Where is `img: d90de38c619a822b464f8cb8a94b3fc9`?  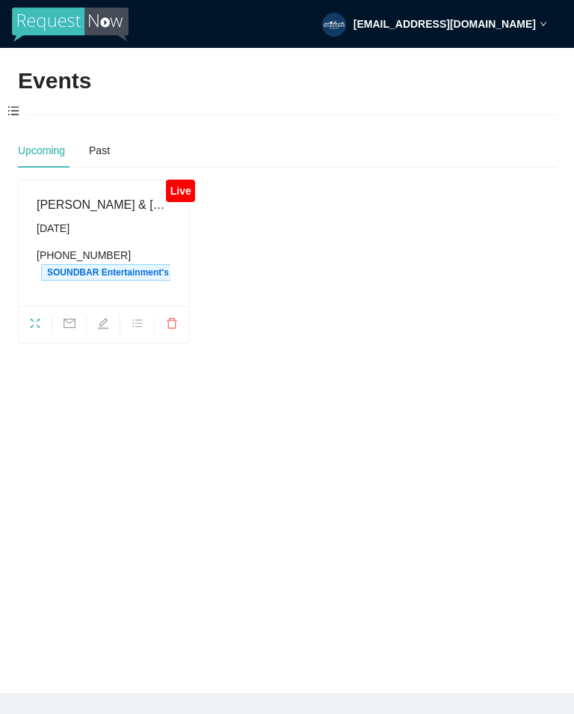 img: d90de38c619a822b464f8cb8a94b3fc9 is located at coordinates (334, 25).